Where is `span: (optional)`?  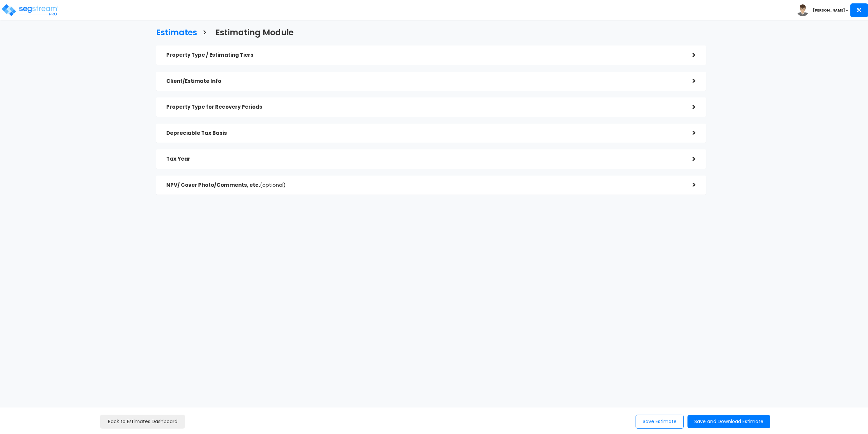 span: (optional) is located at coordinates (273, 185).